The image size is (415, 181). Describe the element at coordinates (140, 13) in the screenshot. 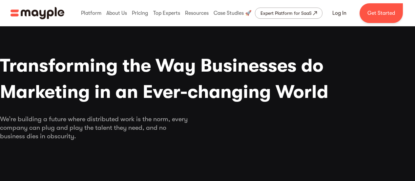

I see `div: Pricing` at that location.